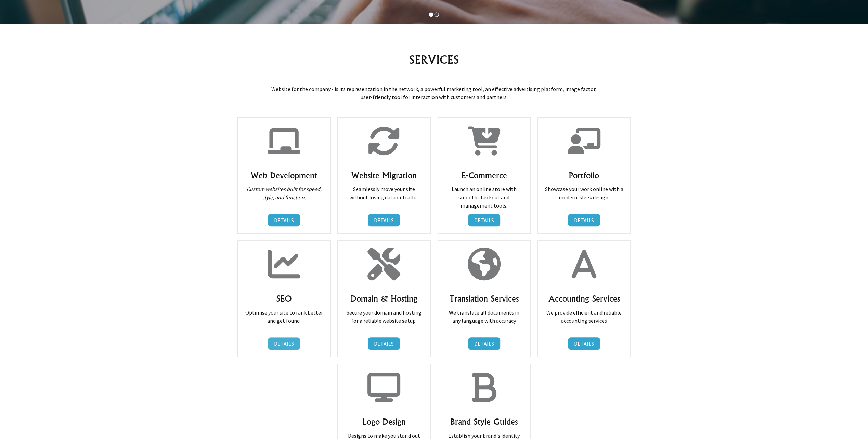 The image size is (868, 439). What do you see at coordinates (284, 317) in the screenshot?
I see `p: Optimise your site to rank better and get found.` at bounding box center [284, 317].